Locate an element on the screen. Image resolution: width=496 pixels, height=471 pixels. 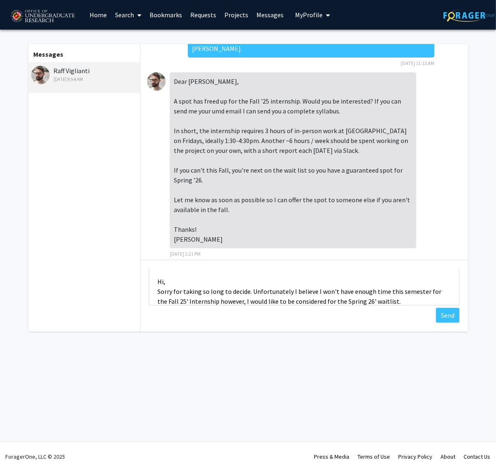
img: ForagerOne Logo is located at coordinates (469, 15).